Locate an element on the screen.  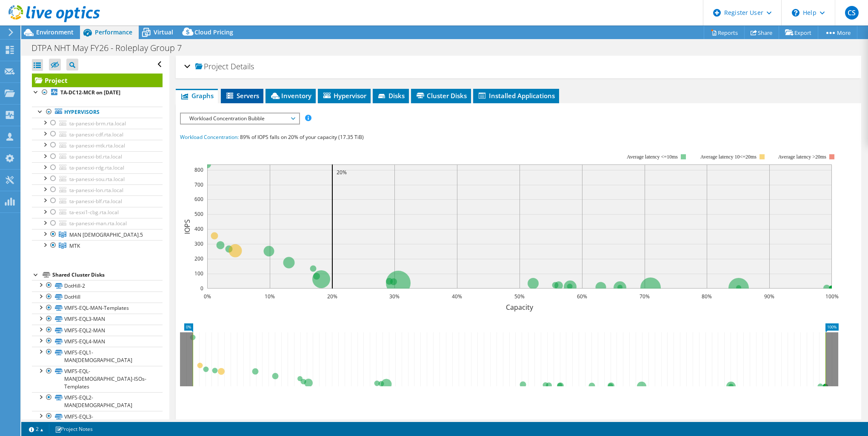
text: 0 is located at coordinates (201, 288).